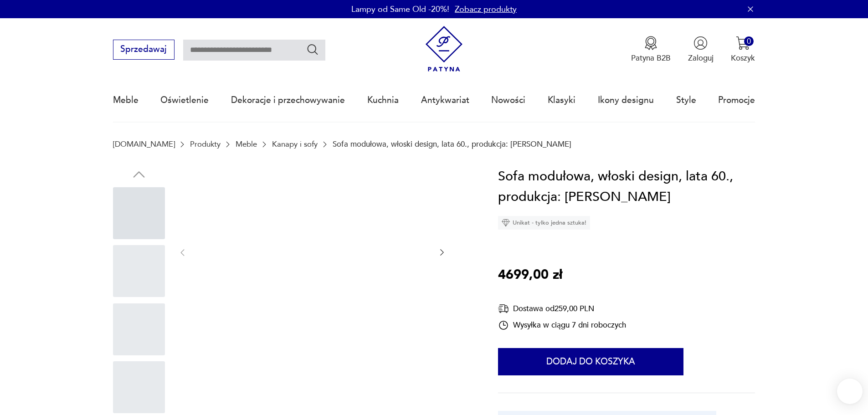 Image resolution: width=868 pixels, height=415 pixels. What do you see at coordinates (749, 41) in the screenshot?
I see `div: 0` at bounding box center [749, 41].